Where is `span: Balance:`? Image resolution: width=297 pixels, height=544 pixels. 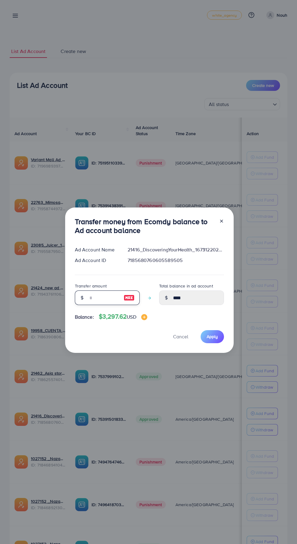 span: Balance: is located at coordinates (84, 317).